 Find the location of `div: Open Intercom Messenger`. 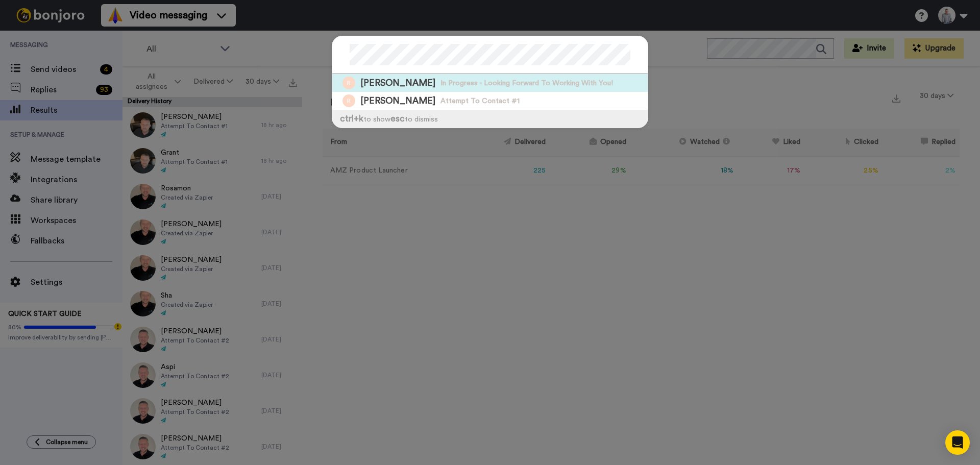

div: Open Intercom Messenger is located at coordinates (957, 443).